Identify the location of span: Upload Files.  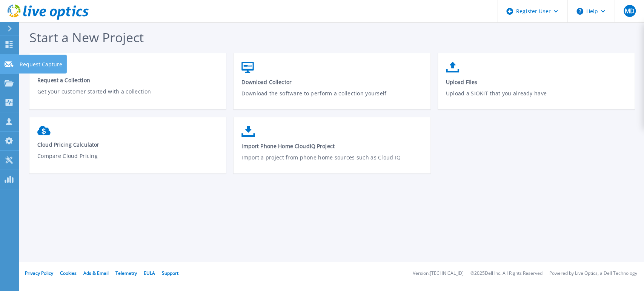
(536, 82).